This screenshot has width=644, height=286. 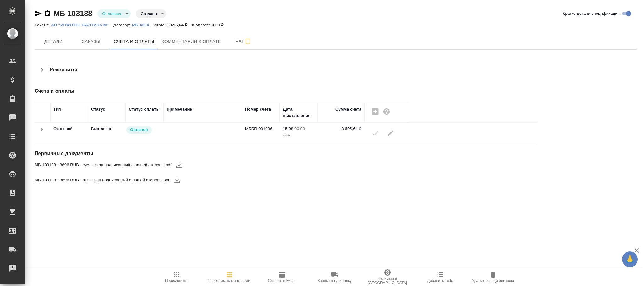 I want to click on p: Клиент:, so click(x=43, y=25).